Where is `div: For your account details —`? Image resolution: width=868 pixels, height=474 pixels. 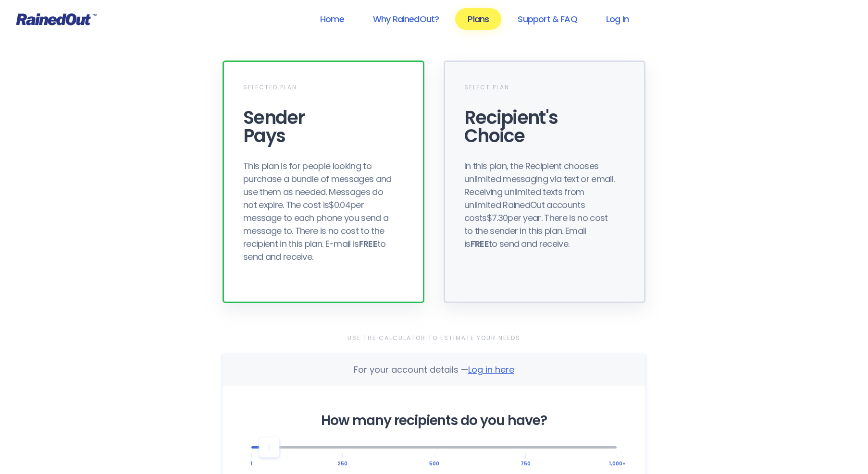 div: For your account details — is located at coordinates (434, 370).